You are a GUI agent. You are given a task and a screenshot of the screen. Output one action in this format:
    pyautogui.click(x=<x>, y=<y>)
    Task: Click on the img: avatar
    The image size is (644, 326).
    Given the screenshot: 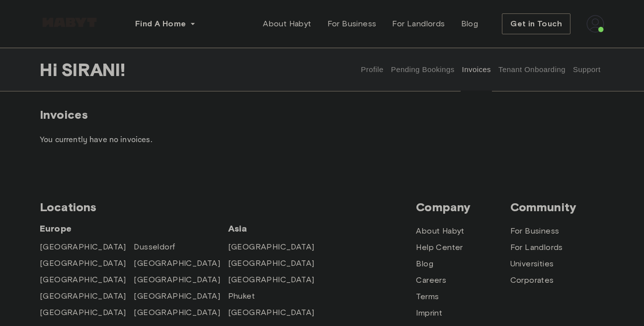 What is the action you would take?
    pyautogui.click(x=595, y=24)
    